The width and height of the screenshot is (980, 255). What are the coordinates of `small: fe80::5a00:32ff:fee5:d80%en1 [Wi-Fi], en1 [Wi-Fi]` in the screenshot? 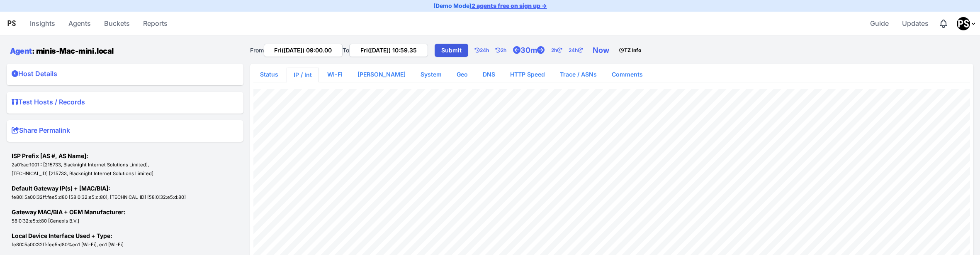 It's located at (68, 244).